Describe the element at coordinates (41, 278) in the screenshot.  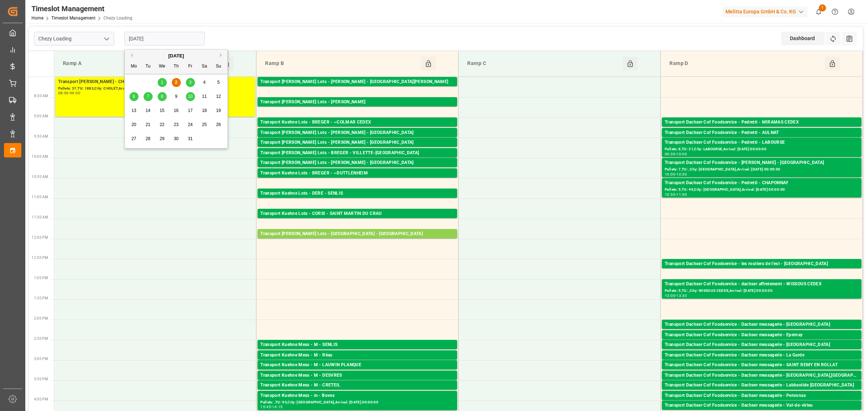
I see `span: 1:00 PM` at that location.